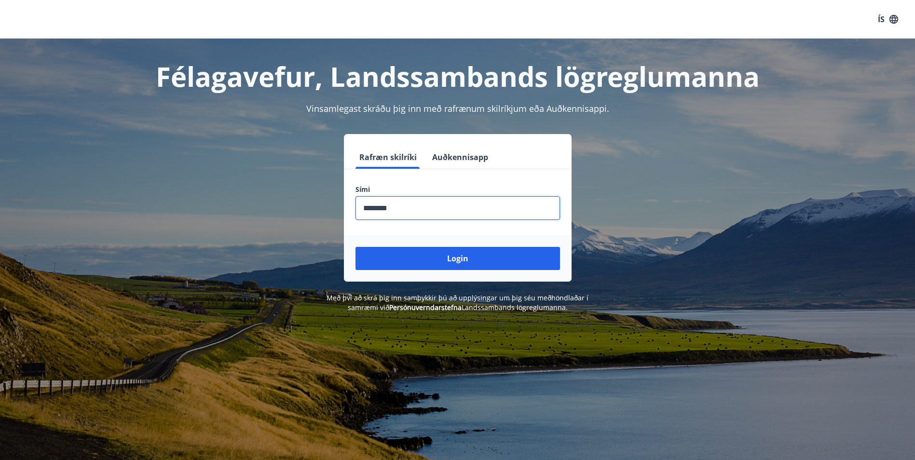 The width and height of the screenshot is (915, 460). I want to click on span: Vinsamlegast skráðu þig inn með rafrænum skilríkjum eða Auðkennisappi., so click(458, 109).